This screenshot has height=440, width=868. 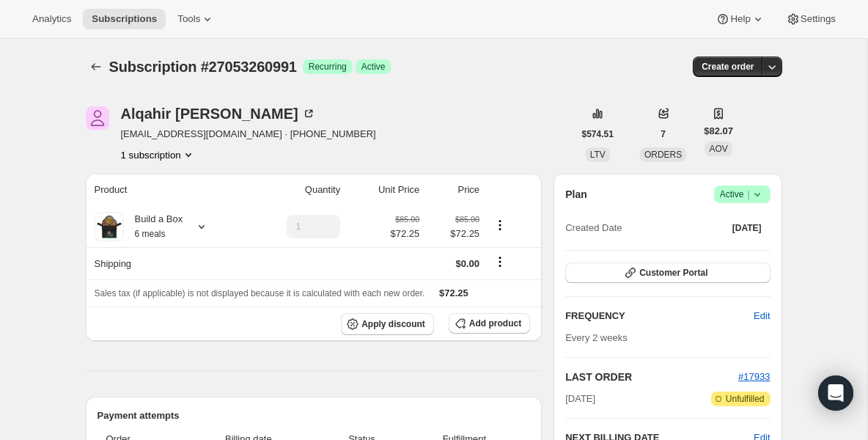 What do you see at coordinates (166, 190) in the screenshot?
I see `th: Product` at bounding box center [166, 190].